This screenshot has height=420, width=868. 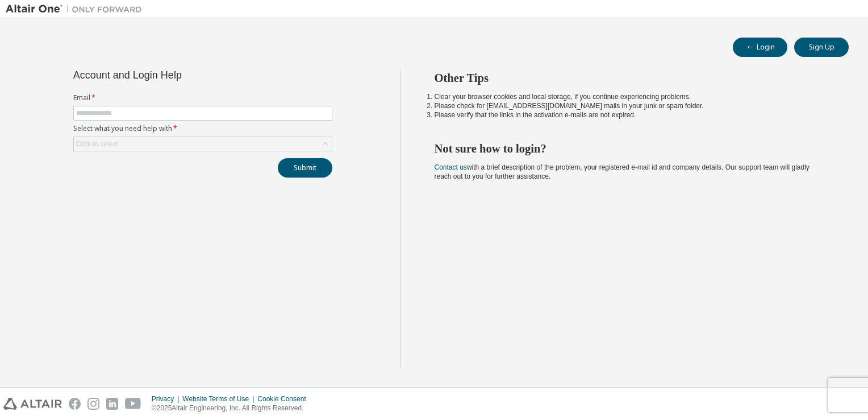 What do you see at coordinates (74, 403) in the screenshot?
I see `img: facebook.svg` at bounding box center [74, 403].